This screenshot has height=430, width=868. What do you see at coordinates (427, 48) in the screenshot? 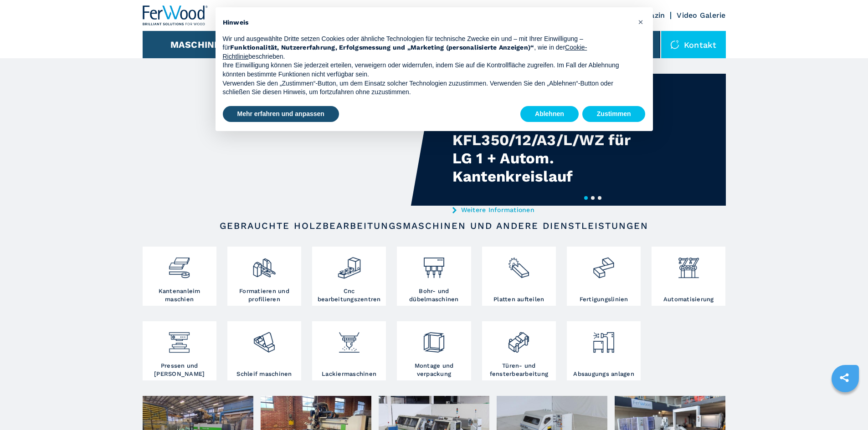
I see `p: Wir und ausgewählte Dritte setzen Cookies oder ähnliche Technologien für technische Zwecke ein un...` at bounding box center [427, 48].